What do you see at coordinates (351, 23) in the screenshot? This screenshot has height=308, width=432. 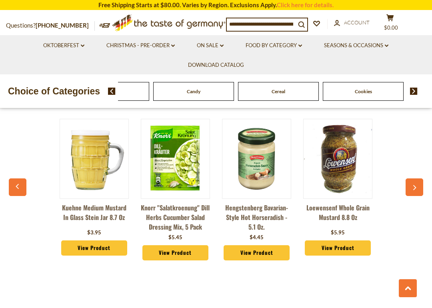 I see `a: Account` at bounding box center [351, 23].